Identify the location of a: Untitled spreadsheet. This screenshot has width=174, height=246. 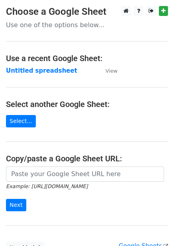
(42, 71).